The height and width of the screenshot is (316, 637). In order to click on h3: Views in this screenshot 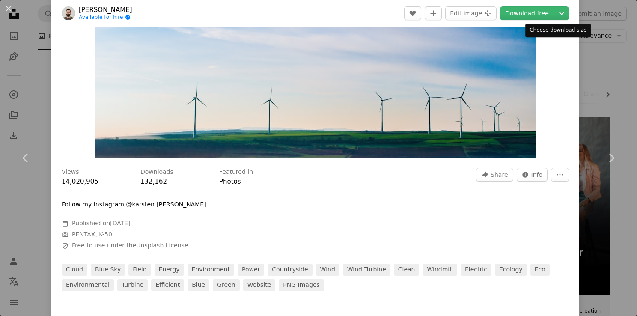, I will do `click(70, 172)`.